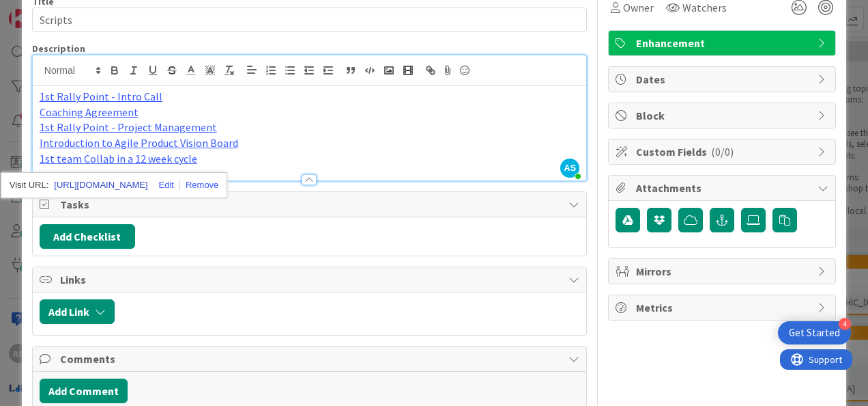 The image size is (868, 406). Describe the element at coordinates (724, 152) in the screenshot. I see `span: Custom Fields` at that location.